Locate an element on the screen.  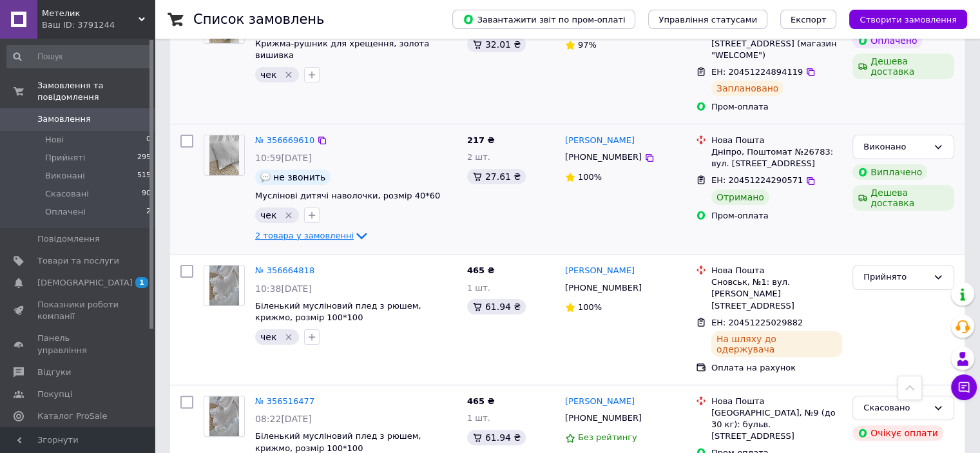
span: 217 ₴ is located at coordinates (481, 140).